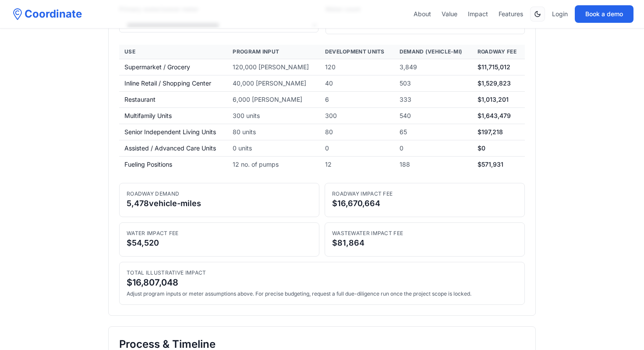 The width and height of the screenshot is (644, 350). Describe the element at coordinates (274, 52) in the screenshot. I see `th: Program Input` at that location.